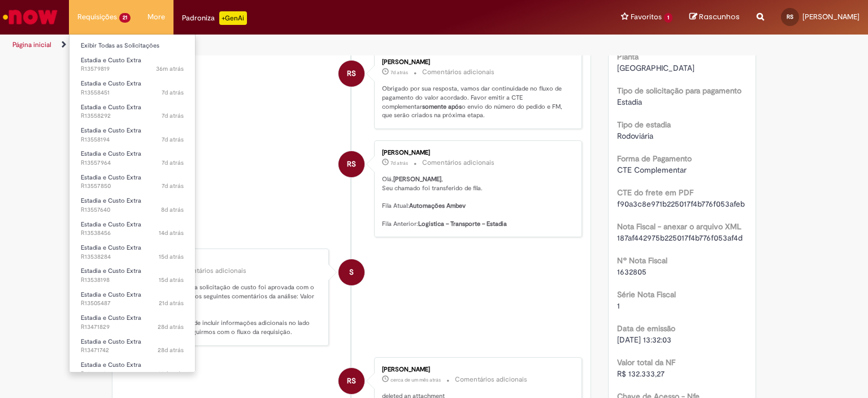 The width and height of the screenshot is (868, 398). Describe the element at coordinates (642, 260) in the screenshot. I see `b: Nº Nota Fiscal` at that location.